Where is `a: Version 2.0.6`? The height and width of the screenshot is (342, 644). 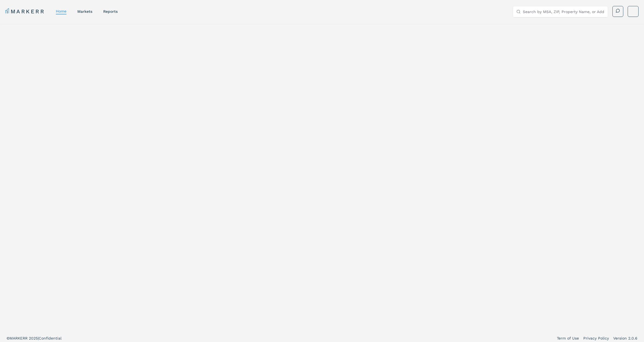 a: Version 2.0.6 is located at coordinates (625, 338).